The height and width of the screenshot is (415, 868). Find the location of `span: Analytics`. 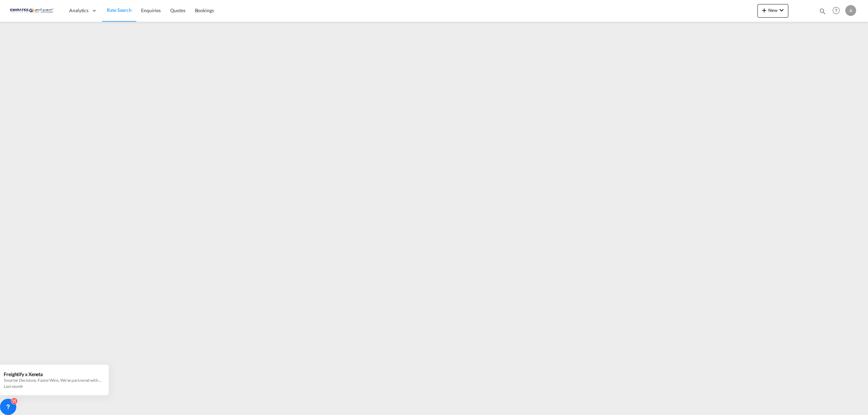

span: Analytics is located at coordinates (78, 11).